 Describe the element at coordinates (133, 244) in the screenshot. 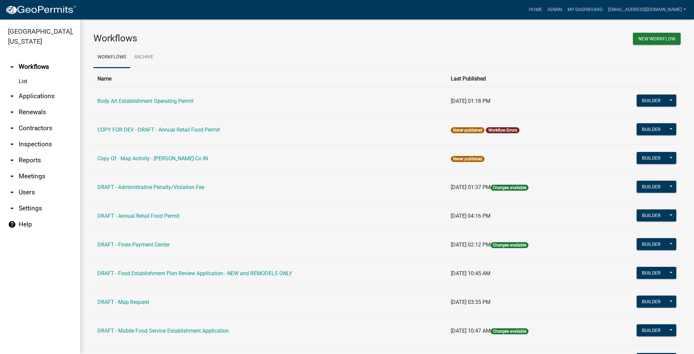

I see `a: DRAFT - Fines Payment Center` at that location.